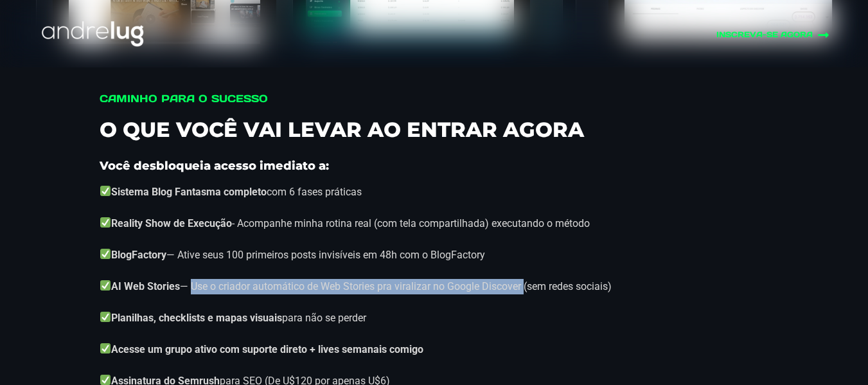  What do you see at coordinates (434, 166) in the screenshot?
I see `h6: Você desbloqueia acesso imediato a:` at bounding box center [434, 166].